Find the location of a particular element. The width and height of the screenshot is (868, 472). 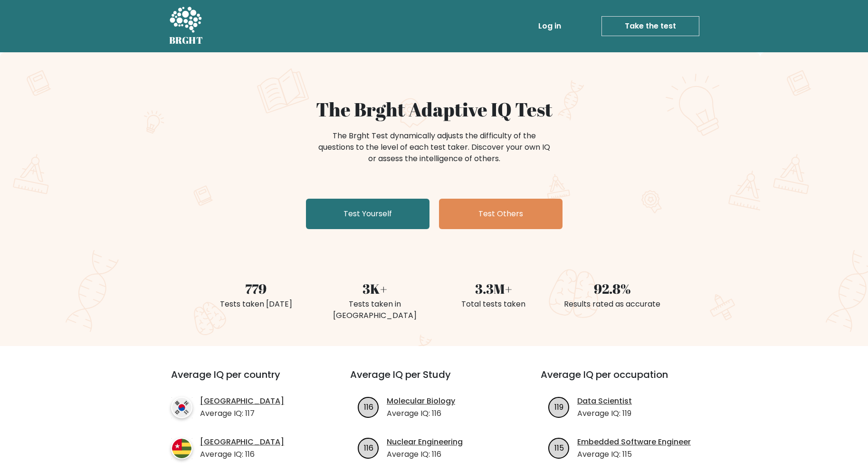

a: Nuclear Engineering is located at coordinates (425, 442).